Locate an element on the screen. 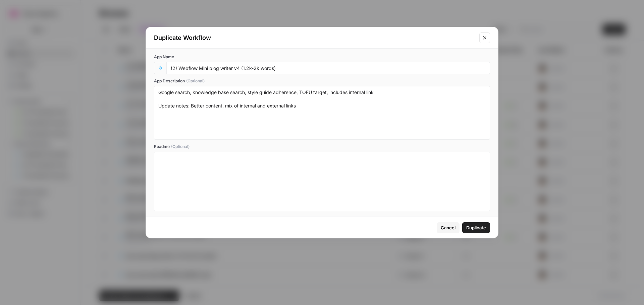 This screenshot has width=644, height=305. input: Untitled is located at coordinates (328, 68).